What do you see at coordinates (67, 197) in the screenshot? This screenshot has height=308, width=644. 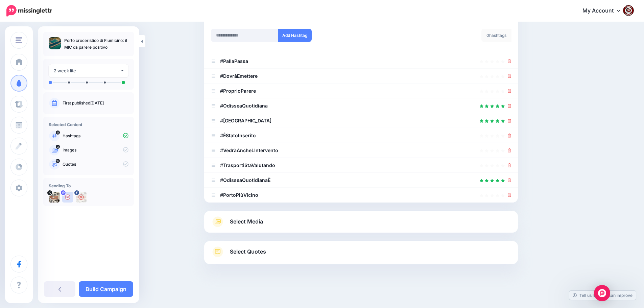 I see `img: user_default_image.png` at bounding box center [67, 197].